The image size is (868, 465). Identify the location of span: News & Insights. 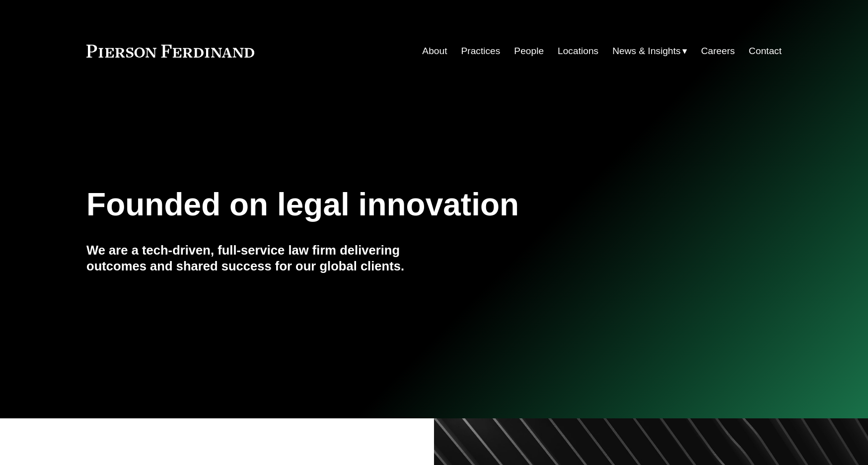
(646, 51).